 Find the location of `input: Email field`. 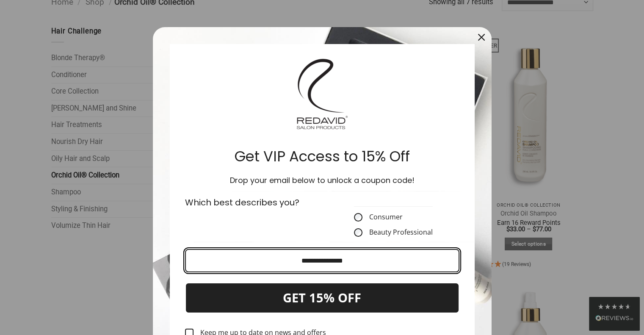

input: Email field is located at coordinates (322, 261).